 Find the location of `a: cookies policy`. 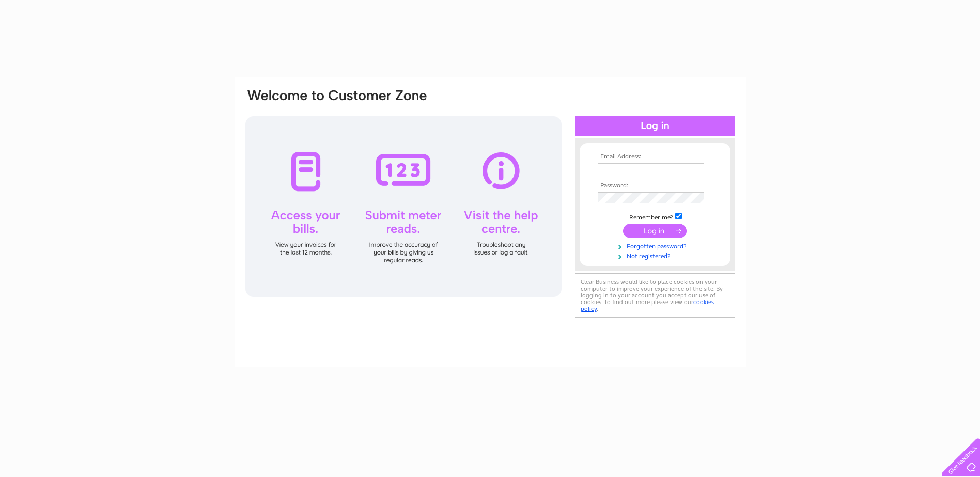

a: cookies policy is located at coordinates (647, 305).